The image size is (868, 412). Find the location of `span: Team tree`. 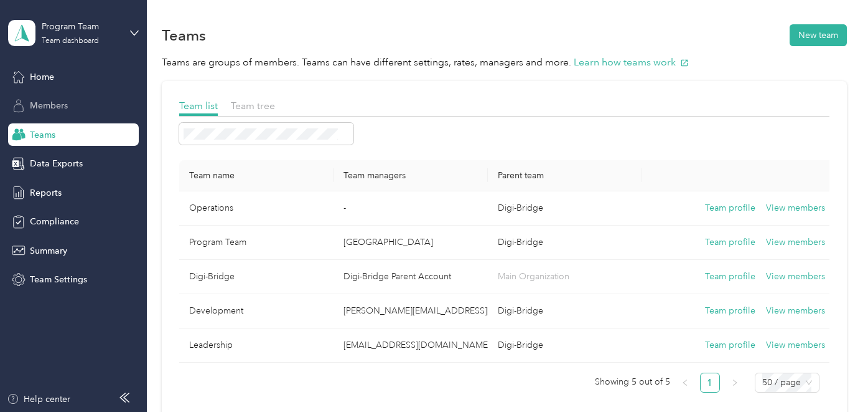

span: Team tree is located at coordinates (253, 105).